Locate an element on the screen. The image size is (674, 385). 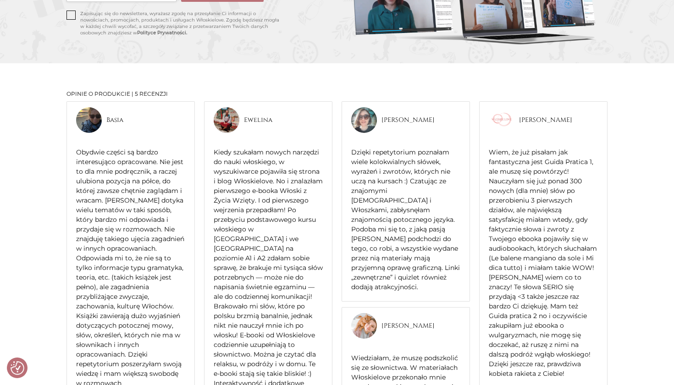
h2: Opinie o produkcie | 5 recenzji is located at coordinates (337, 94).